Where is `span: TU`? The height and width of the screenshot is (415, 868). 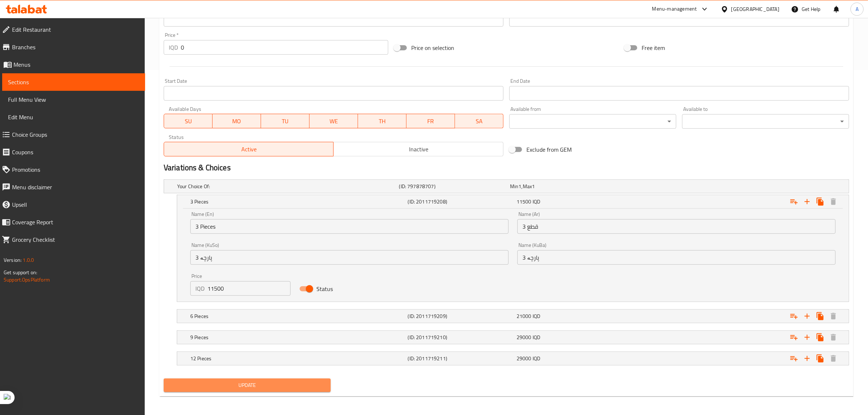
span: TU is located at coordinates (285, 121).